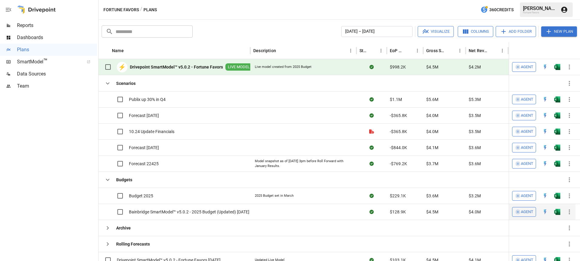  I want to click on button: Gross Sales column menu, so click(460, 51).